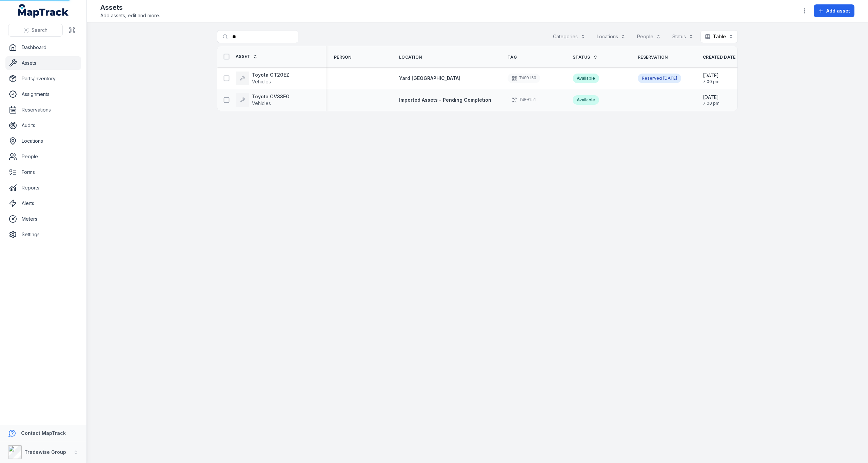 The height and width of the screenshot is (463, 868). Describe the element at coordinates (130, 16) in the screenshot. I see `span: Add assets, edit and more.` at that location.